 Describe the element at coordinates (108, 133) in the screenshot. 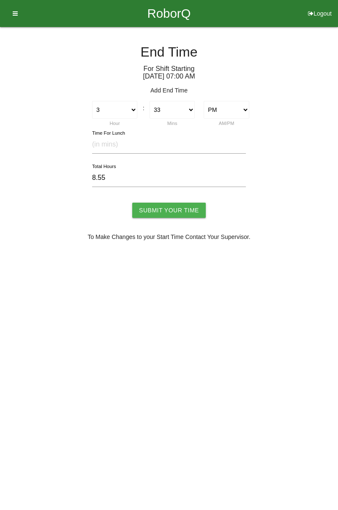

I see `label: Time For Lunch` at that location.